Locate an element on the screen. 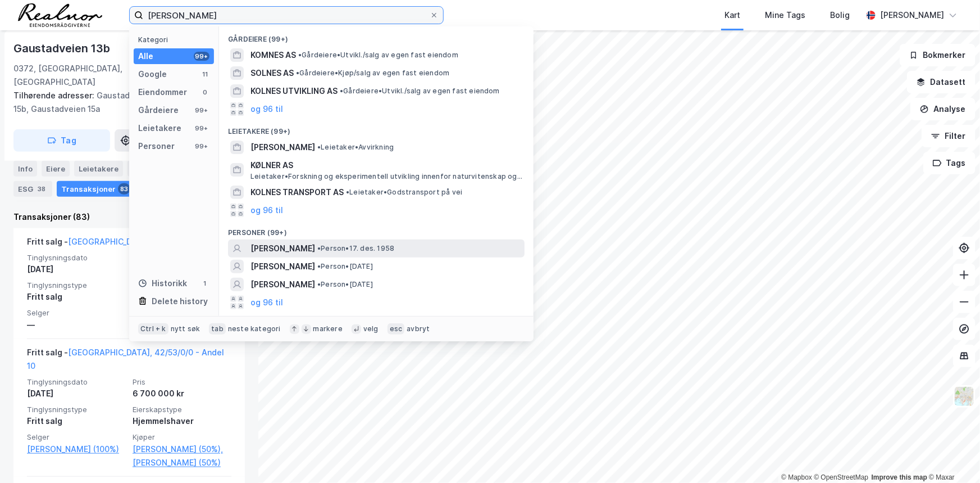  div: Kontrollprogram for chat is located at coordinates (952, 456).